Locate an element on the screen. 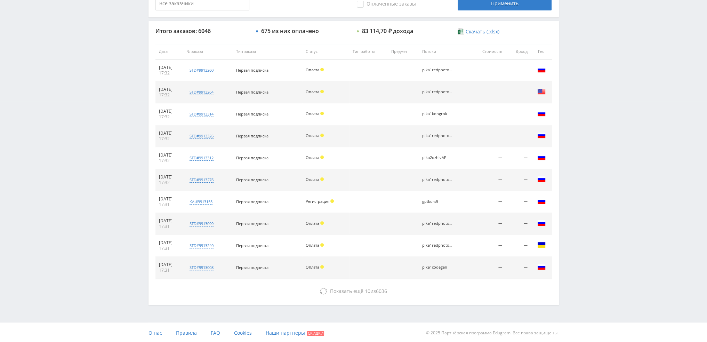 This screenshot has width=707, height=342. span: О нас is located at coordinates (155, 332).